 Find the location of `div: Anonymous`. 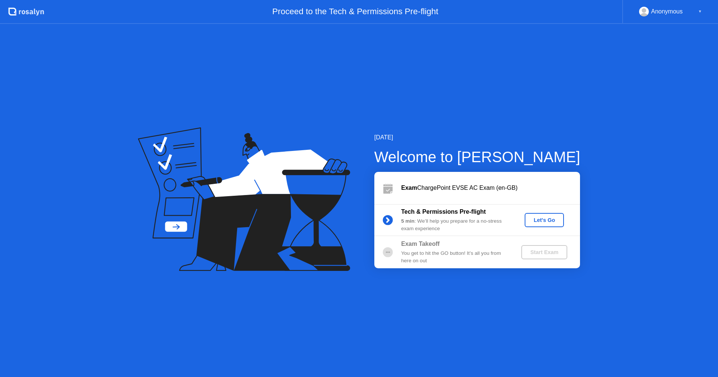

div: Anonymous is located at coordinates (667, 12).